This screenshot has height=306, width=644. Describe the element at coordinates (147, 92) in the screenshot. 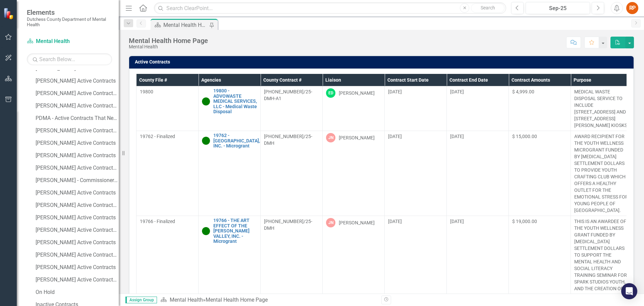

I see `span: 19800` at that location.